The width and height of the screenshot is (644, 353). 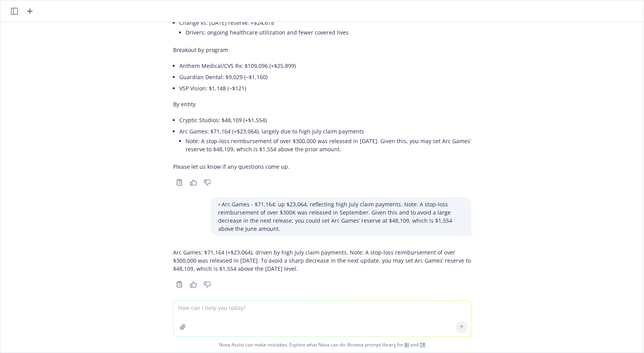 What do you see at coordinates (422, 344) in the screenshot?
I see `a: TR` at bounding box center [422, 344].